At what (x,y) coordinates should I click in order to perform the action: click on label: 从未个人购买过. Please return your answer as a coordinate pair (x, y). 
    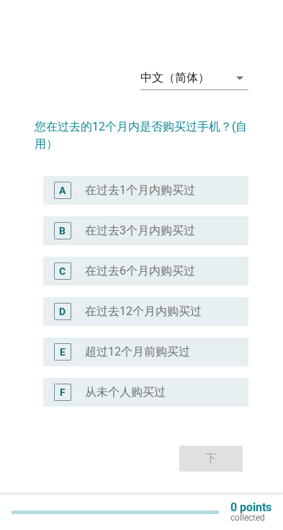
    Looking at the image, I should click on (125, 392).